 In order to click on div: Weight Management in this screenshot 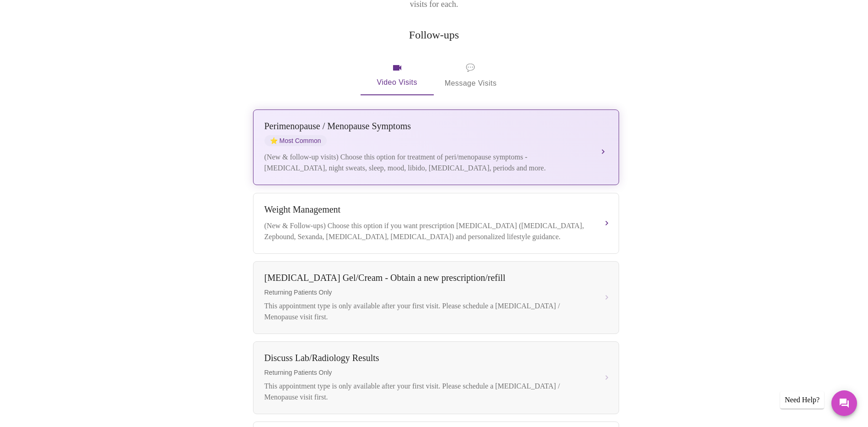, I will do `click(427, 209)`.